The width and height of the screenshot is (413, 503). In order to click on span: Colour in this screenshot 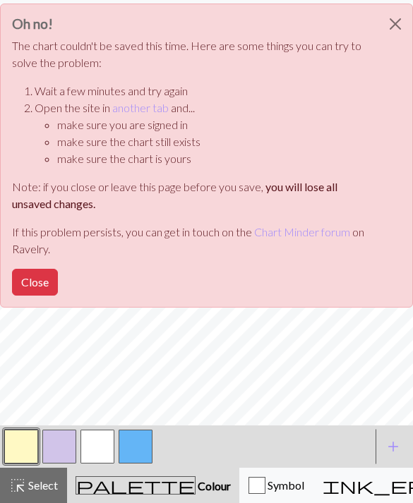, I will do `click(213, 485)`.